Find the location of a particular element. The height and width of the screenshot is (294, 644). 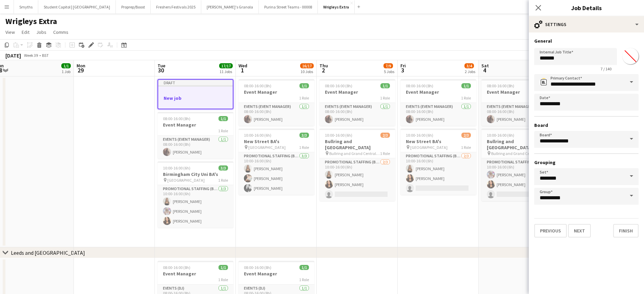

div: Draft is located at coordinates (196, 82).